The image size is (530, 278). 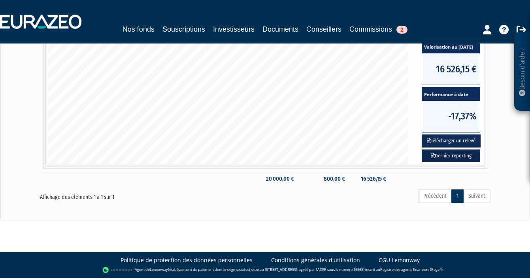 I want to click on button: Télécharger un relevé, so click(x=451, y=141).